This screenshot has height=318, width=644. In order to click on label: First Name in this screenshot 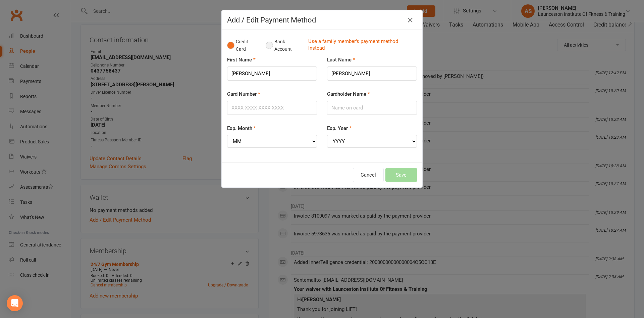, I will do `click(241, 60)`.